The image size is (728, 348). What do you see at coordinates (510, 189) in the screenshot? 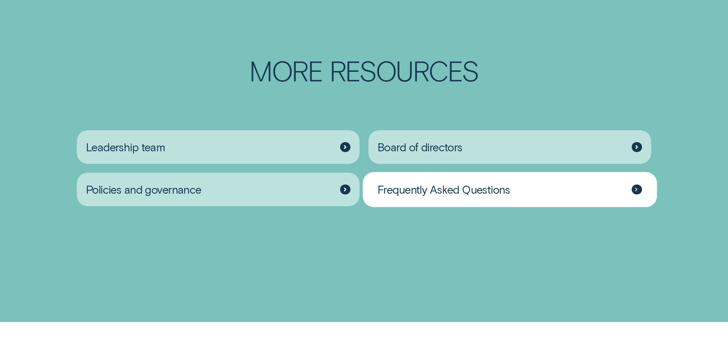
I see `a: Frequently Asked Questions` at bounding box center [510, 189].